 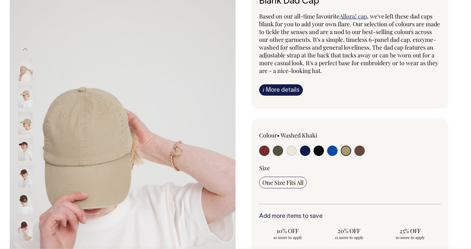 I want to click on span: 10 more to apply, so click(x=288, y=237).